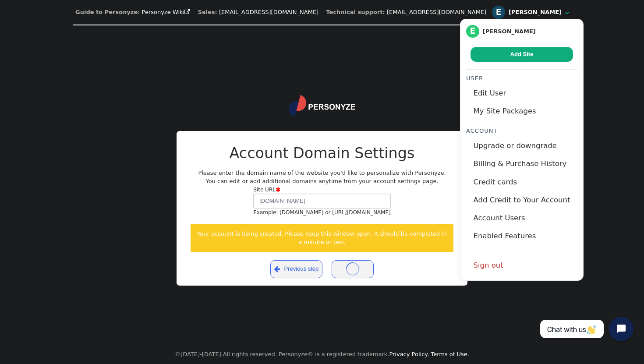 The image size is (644, 364). Describe the element at coordinates (166, 12) in the screenshot. I see `a: Personyze Wiki` at that location.